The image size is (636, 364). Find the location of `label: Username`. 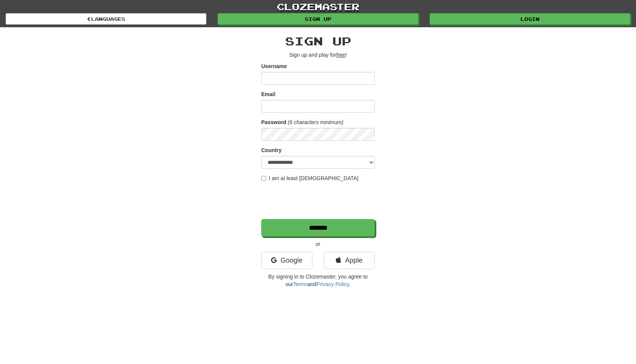

label: Username is located at coordinates (274, 67).